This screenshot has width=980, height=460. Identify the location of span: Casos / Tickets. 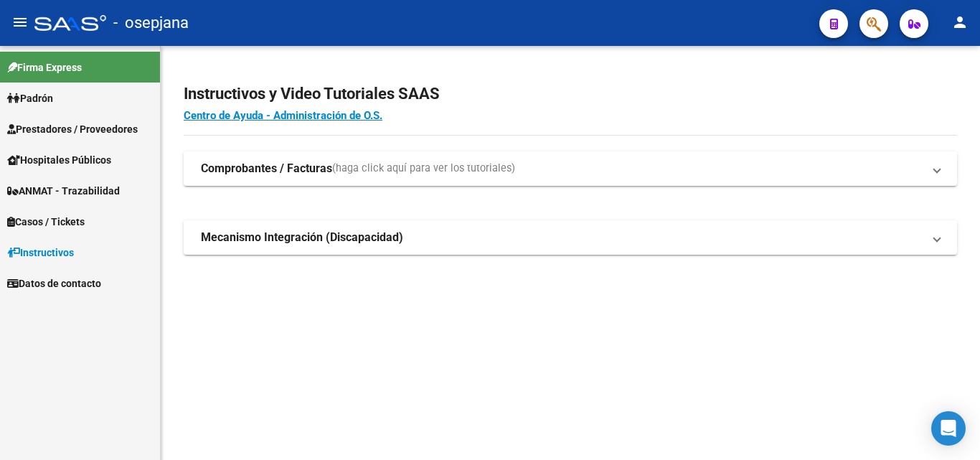
(46, 222).